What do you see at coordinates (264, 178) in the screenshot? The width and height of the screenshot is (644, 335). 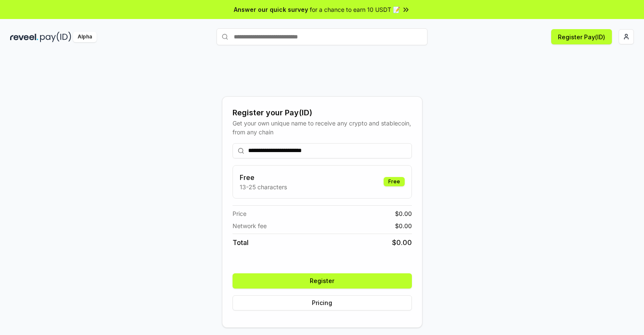 I see `h3: Free` at bounding box center [264, 178].